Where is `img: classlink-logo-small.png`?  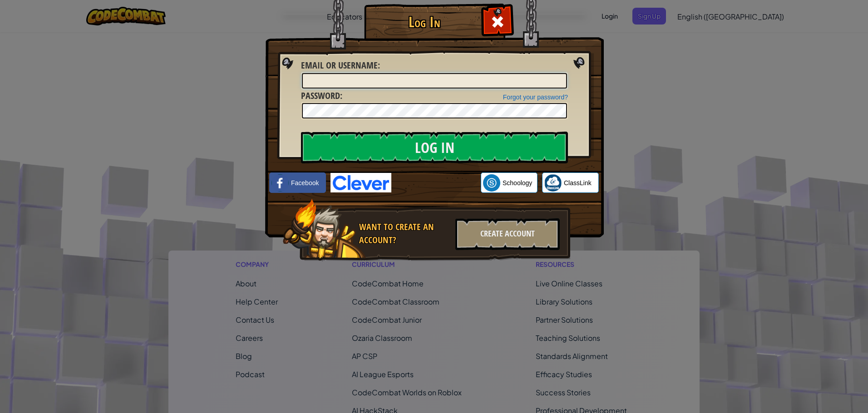 img: classlink-logo-small.png is located at coordinates (553, 183).